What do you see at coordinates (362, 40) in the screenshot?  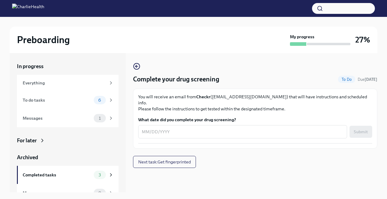 I see `h3: 27%` at bounding box center [362, 40].